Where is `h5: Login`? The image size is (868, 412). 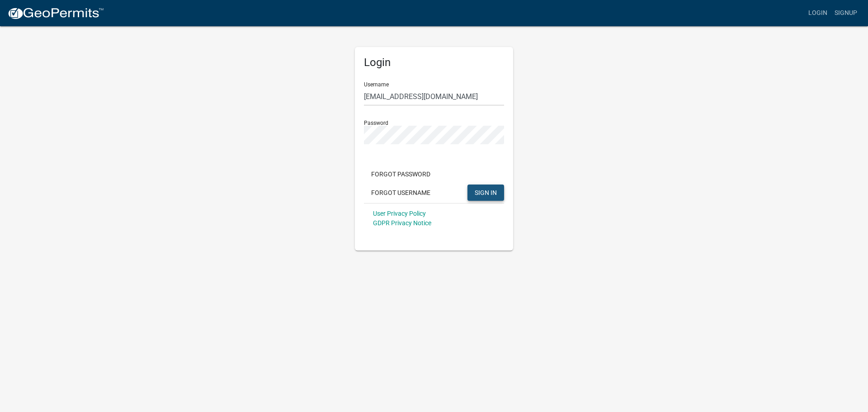
h5: Login is located at coordinates (434, 63).